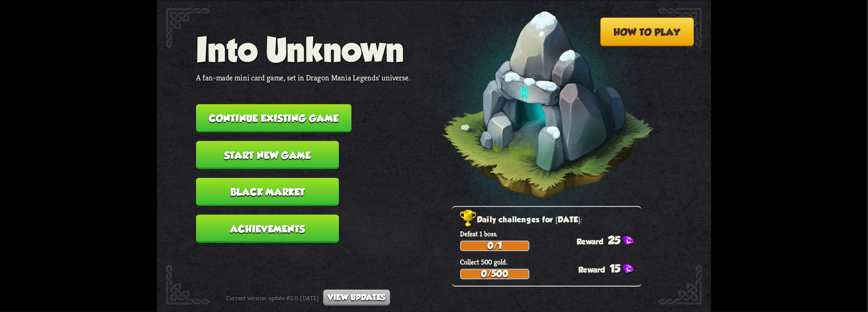 Image resolution: width=868 pixels, height=312 pixels. Describe the element at coordinates (267, 191) in the screenshot. I see `button: Black Market` at that location.